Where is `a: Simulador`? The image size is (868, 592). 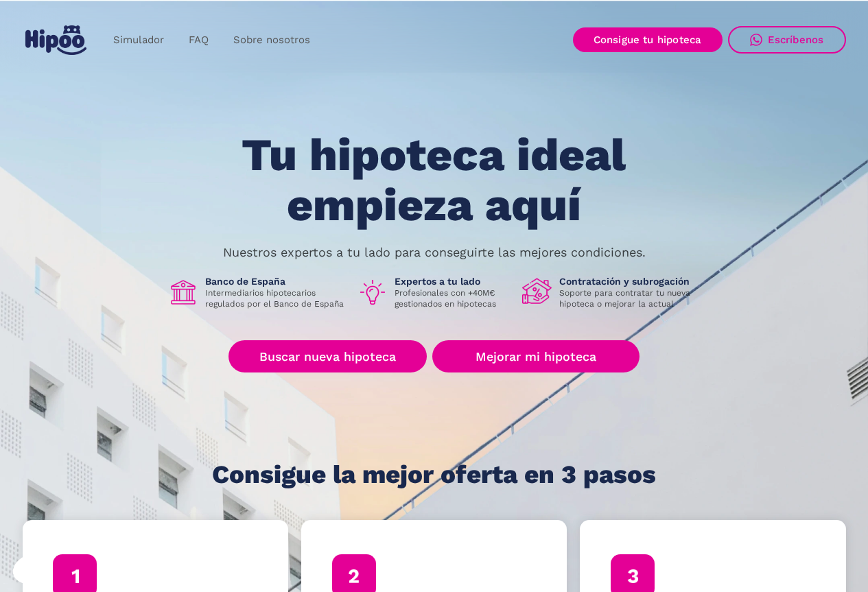
a: Simulador is located at coordinates (138, 40).